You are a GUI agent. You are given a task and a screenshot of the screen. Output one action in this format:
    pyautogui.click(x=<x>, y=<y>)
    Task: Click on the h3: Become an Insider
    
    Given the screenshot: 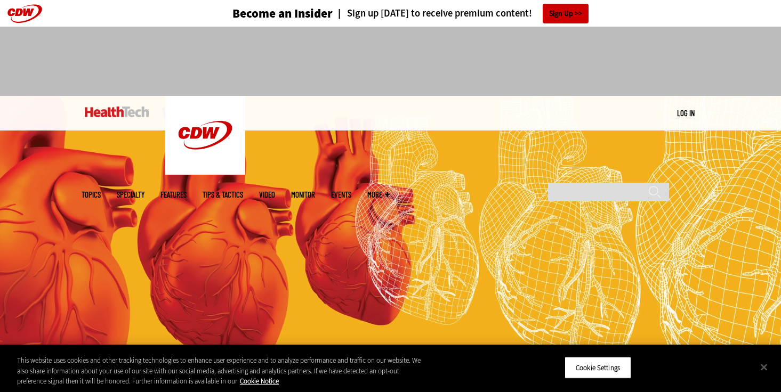 What is the action you would take?
    pyautogui.click(x=282, y=13)
    